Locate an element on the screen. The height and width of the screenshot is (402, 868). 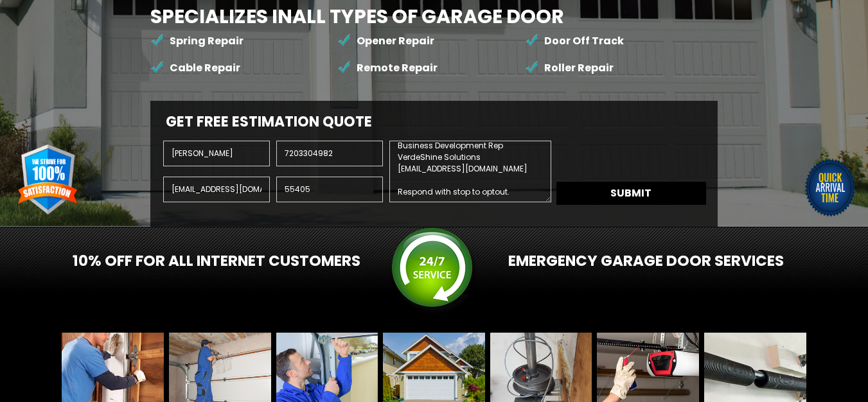
li: Door Off Track is located at coordinates (618, 41).